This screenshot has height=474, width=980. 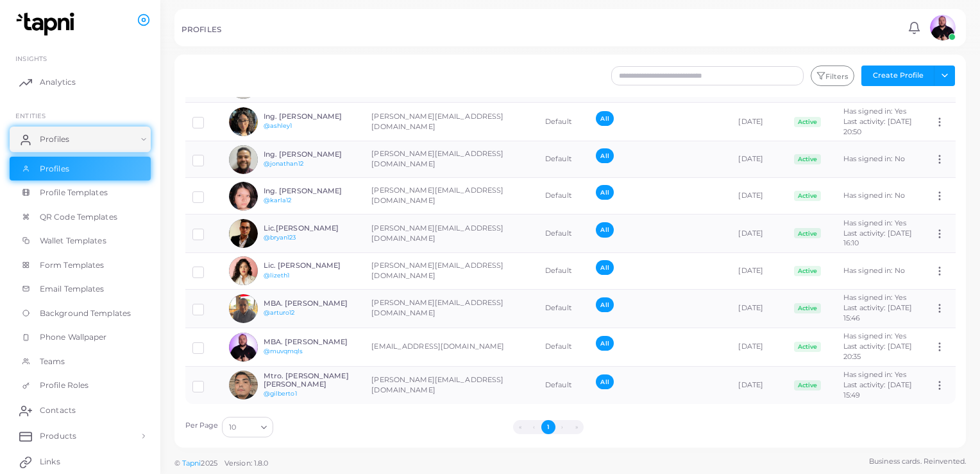 I want to click on span: Background Templates, so click(x=85, y=313).